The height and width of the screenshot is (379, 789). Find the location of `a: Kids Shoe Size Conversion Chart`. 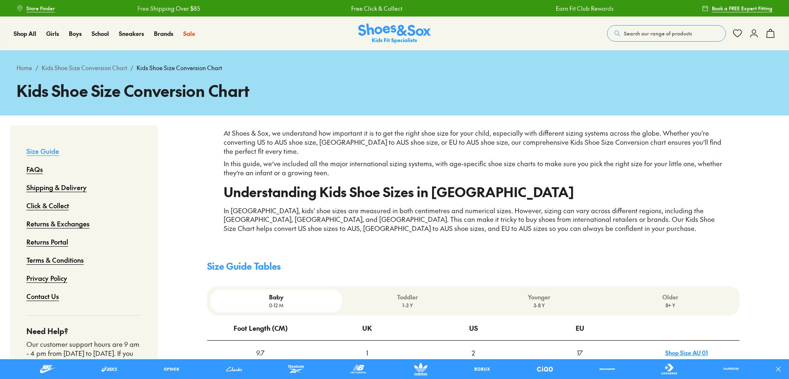

a: Kids Shoe Size Conversion Chart is located at coordinates (84, 68).